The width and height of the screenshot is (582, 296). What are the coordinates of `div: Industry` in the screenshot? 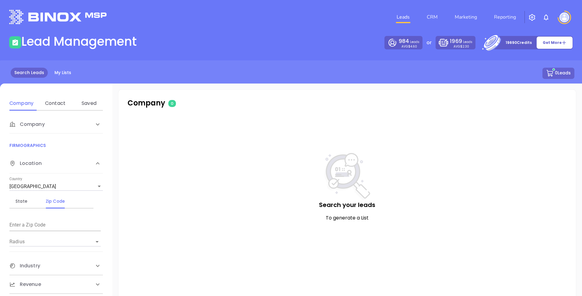 It's located at (56, 265).